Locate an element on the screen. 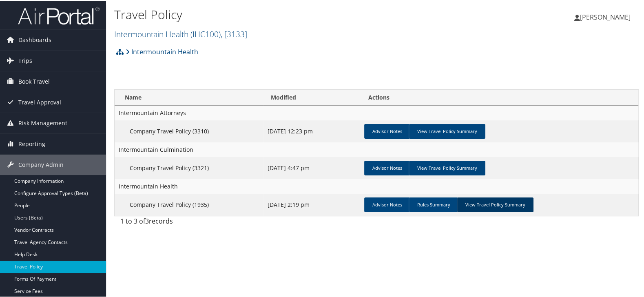  td: Intermountain Culmination is located at coordinates (377, 149).